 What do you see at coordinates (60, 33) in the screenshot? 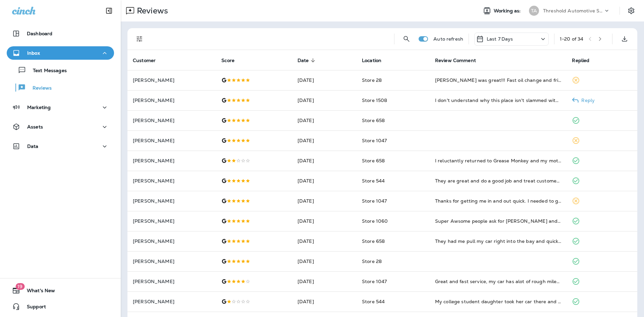
I see `button: Dashboard` at bounding box center [60, 33].